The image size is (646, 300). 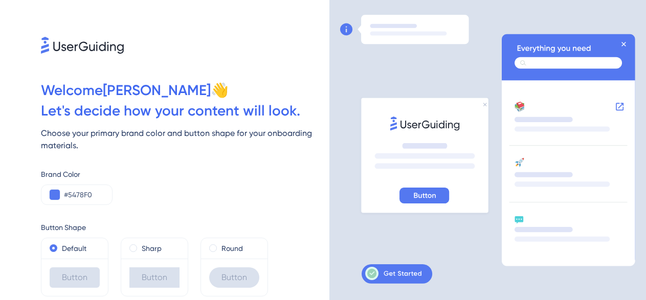 I want to click on label: Round, so click(x=232, y=249).